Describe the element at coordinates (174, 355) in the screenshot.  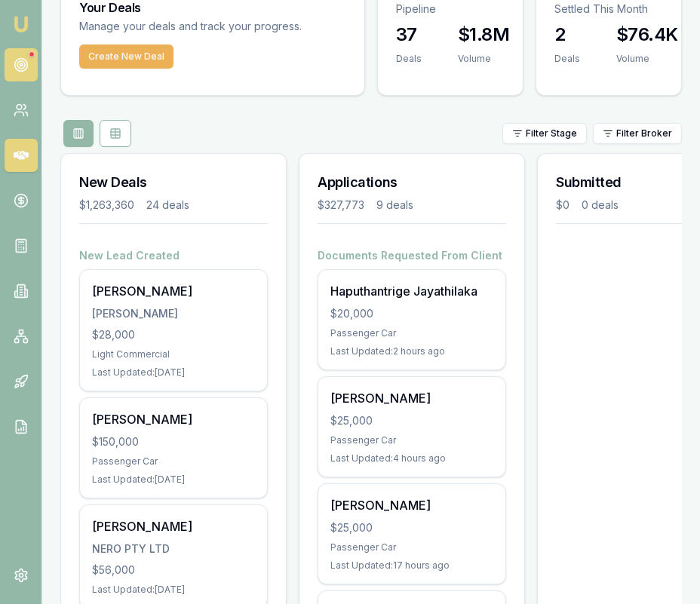
I see `div: Light Commercial` at that location.